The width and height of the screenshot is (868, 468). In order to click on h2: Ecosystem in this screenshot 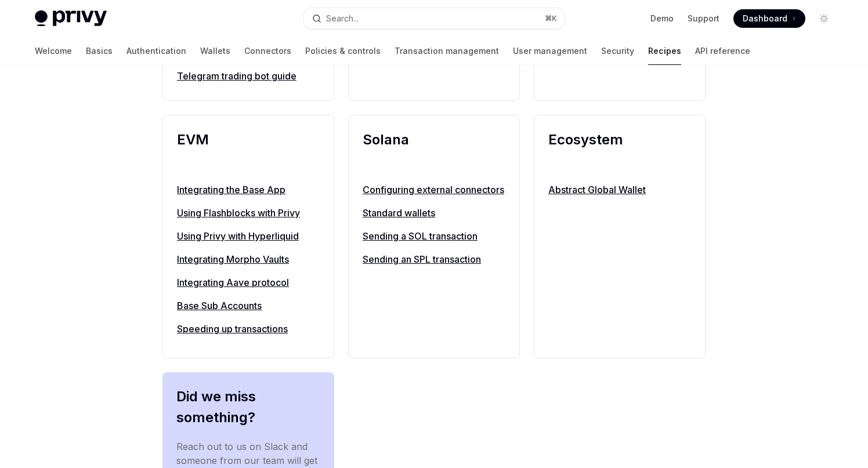, I will do `click(619, 150)`.